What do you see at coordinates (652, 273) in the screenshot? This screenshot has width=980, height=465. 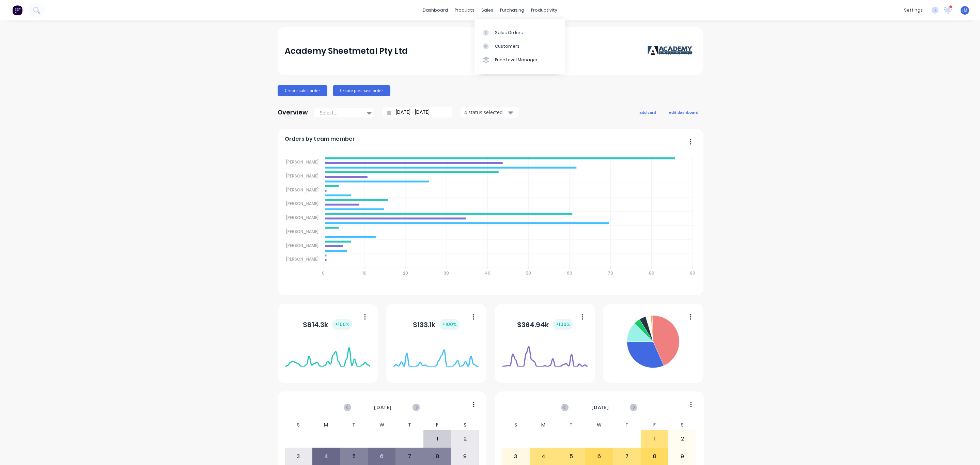 I see `tspan: 80` at bounding box center [652, 273].